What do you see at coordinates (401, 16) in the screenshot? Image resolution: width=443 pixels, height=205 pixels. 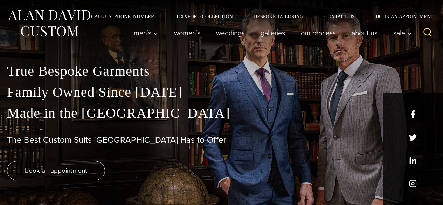 I see `a: Book an Appointment` at bounding box center [401, 16].